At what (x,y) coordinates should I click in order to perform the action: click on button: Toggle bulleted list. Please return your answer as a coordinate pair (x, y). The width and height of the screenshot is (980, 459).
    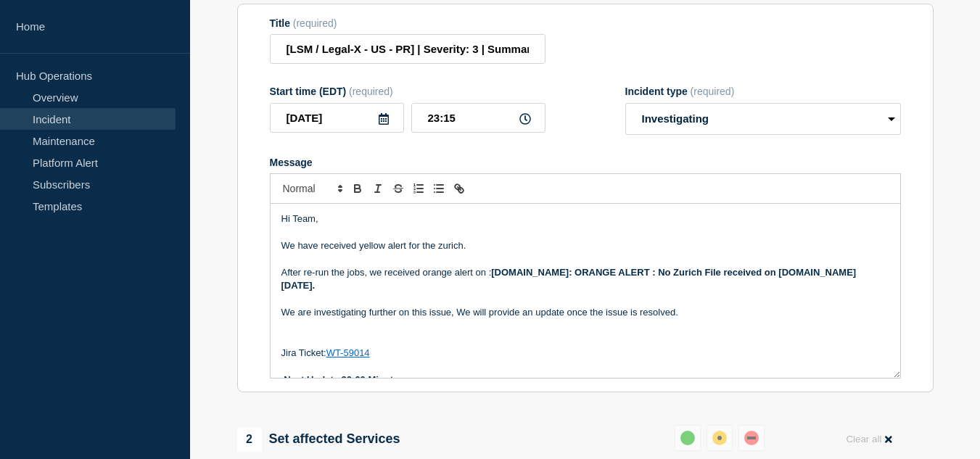
    Looking at the image, I should click on (438, 189).